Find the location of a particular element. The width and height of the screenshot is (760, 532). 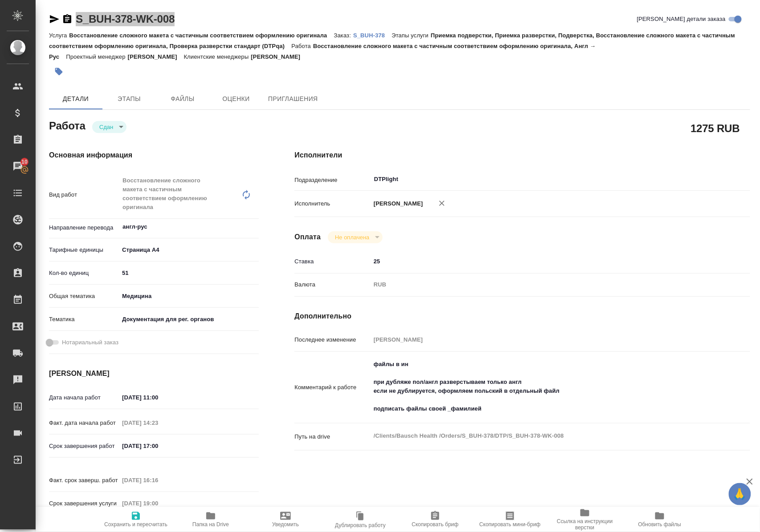

p: Комментарий к работе is located at coordinates (333, 387).